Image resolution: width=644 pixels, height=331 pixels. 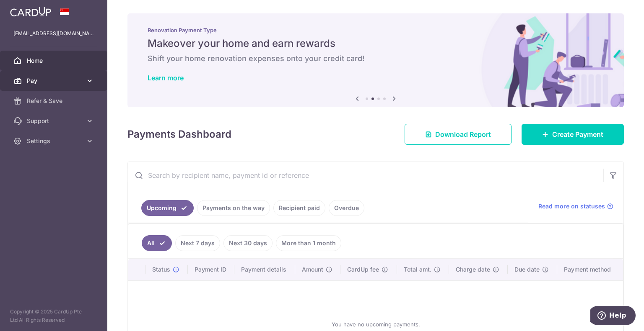 I want to click on span: Charge date, so click(x=473, y=270).